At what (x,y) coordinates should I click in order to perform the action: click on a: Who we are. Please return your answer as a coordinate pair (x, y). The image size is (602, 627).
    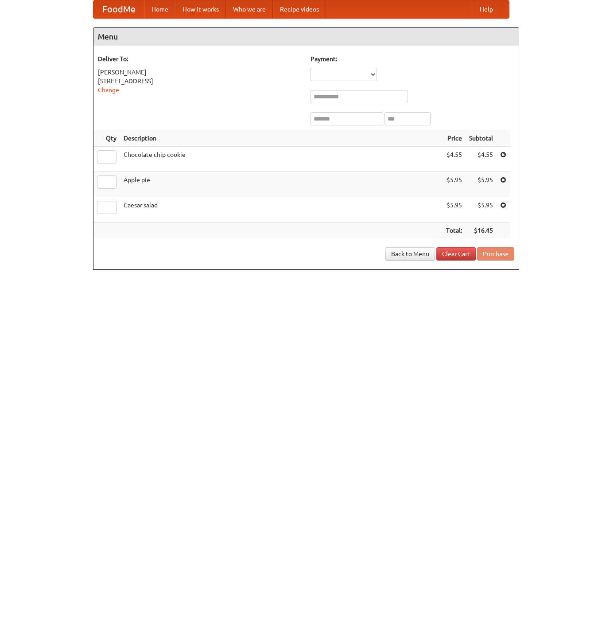
    Looking at the image, I should click on (249, 9).